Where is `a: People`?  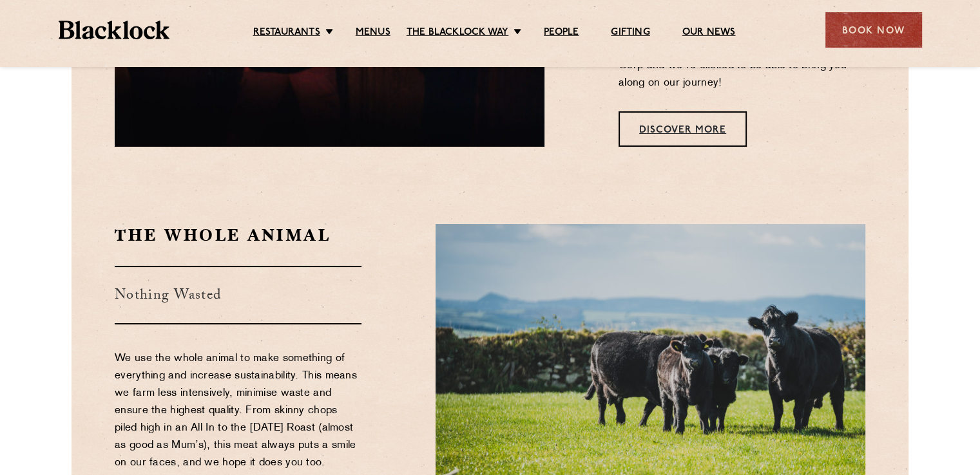
a: People is located at coordinates (561, 34).